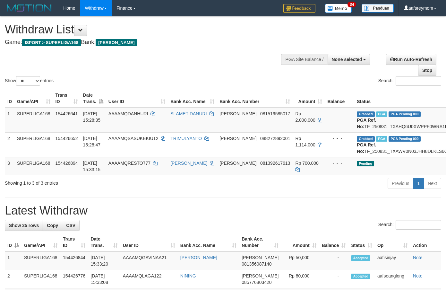 This screenshot has width=446, height=290. What do you see at coordinates (275, 138) in the screenshot?
I see `span: Copy 088272892001 to clipboard` at bounding box center [275, 138].